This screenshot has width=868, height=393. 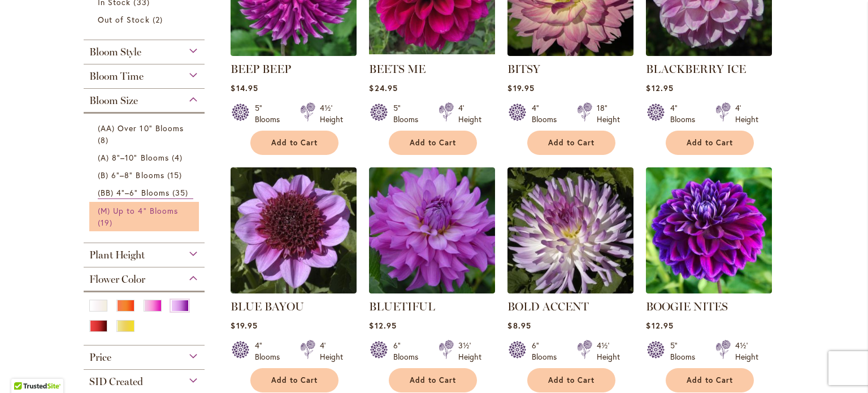 What do you see at coordinates (116, 381) in the screenshot?
I see `span: SID Created` at bounding box center [116, 381].